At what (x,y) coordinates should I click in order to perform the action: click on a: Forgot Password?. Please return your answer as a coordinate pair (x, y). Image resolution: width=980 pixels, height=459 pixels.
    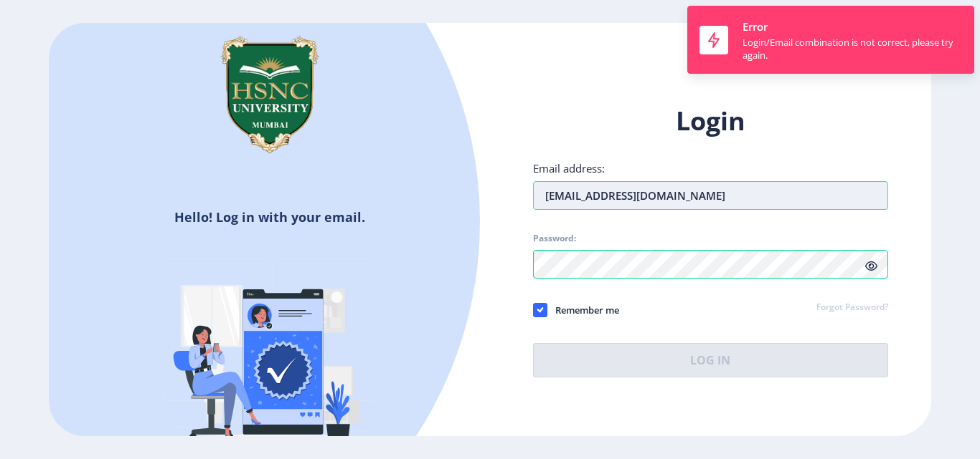
    Looking at the image, I should click on (852, 309).